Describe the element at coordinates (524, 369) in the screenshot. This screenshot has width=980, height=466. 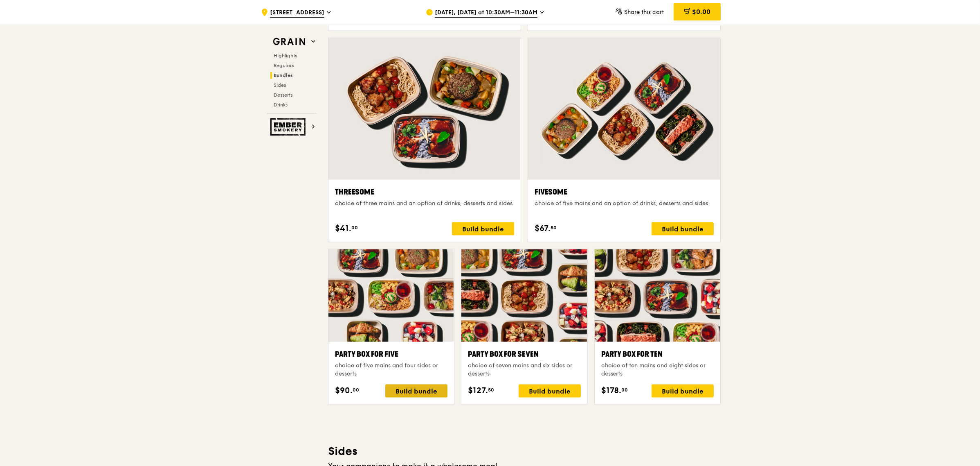
I see `div: choice of seven mains and six sides or desserts` at that location.